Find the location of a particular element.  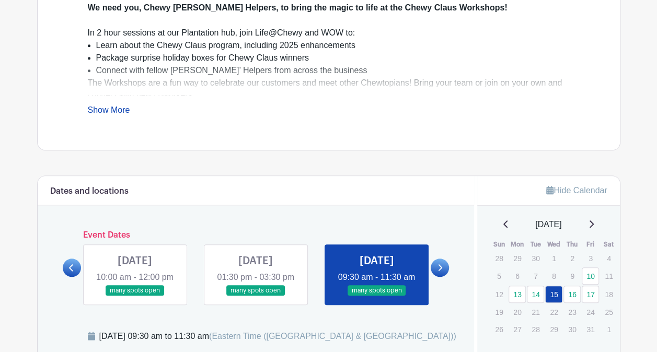

a: 10 is located at coordinates (590, 276).